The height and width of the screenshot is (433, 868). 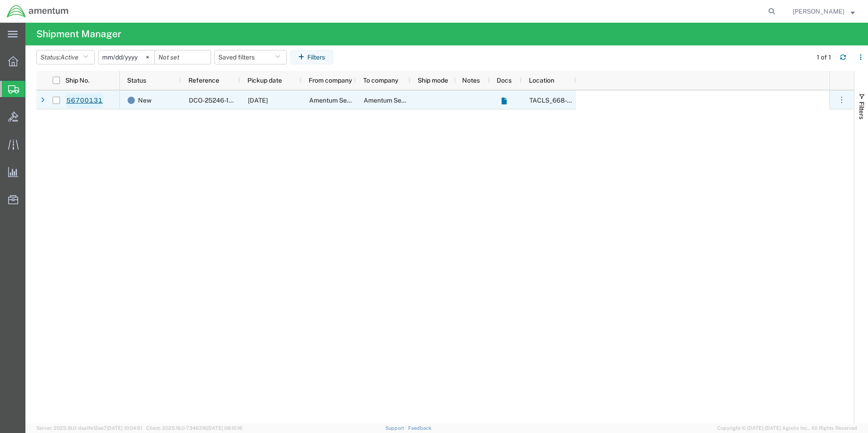 What do you see at coordinates (136, 80) in the screenshot?
I see `span: Status` at bounding box center [136, 80].